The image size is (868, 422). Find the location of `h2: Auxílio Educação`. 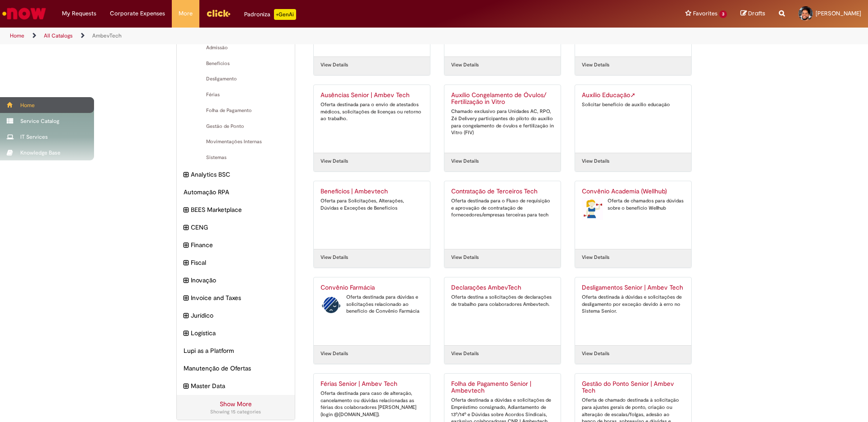

h2: Auxílio Educação is located at coordinates (633, 95).